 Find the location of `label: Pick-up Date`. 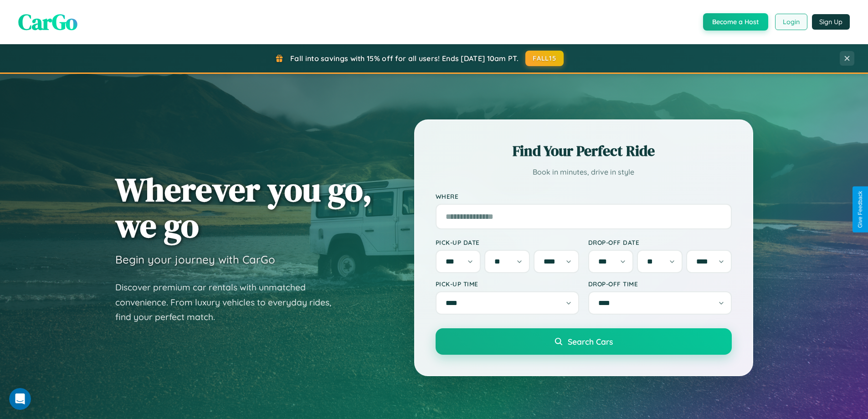

label: Pick-up Date is located at coordinates (507, 242).